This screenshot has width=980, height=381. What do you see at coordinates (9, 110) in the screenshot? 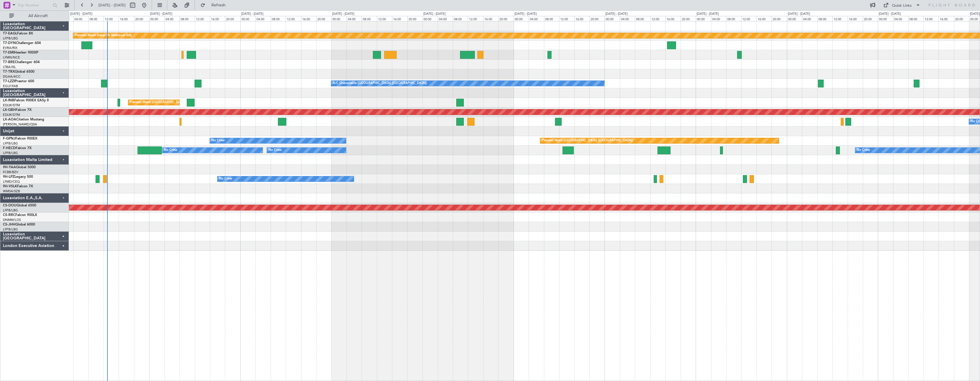
I see `span: LX-GBH` at bounding box center [9, 110].